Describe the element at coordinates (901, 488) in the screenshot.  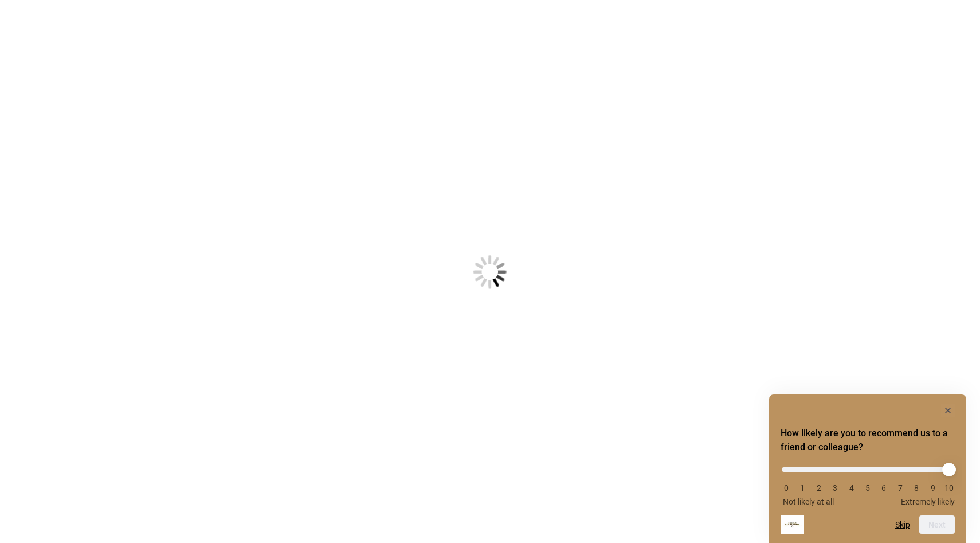
I see `li: 7` at that location.